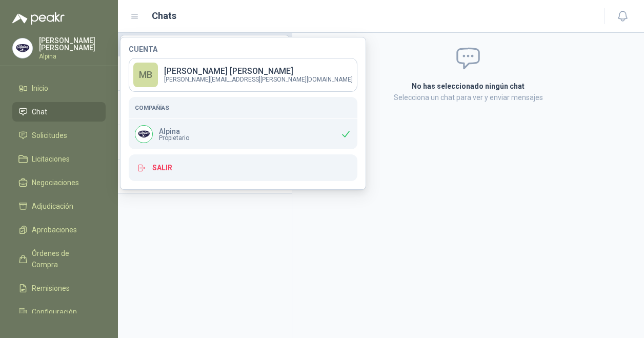 The height and width of the screenshot is (338, 644). I want to click on span: Aprobaciones, so click(54, 229).